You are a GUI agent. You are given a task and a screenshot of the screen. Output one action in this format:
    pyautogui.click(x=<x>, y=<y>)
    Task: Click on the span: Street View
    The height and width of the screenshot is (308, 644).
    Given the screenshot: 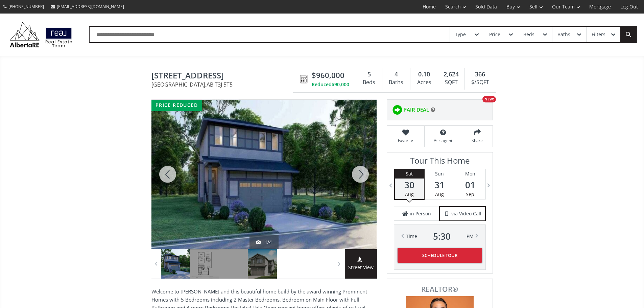 What is the action you would take?
    pyautogui.click(x=361, y=267)
    